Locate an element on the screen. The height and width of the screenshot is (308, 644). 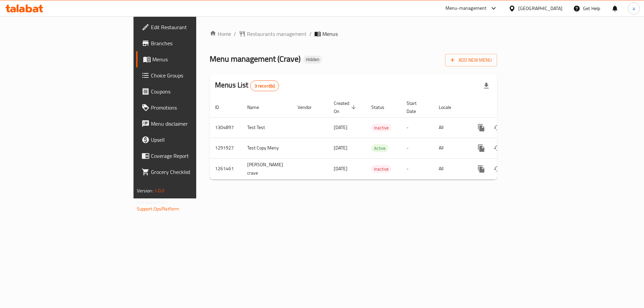
span: Grocery Checklist is located at coordinates (193, 172).